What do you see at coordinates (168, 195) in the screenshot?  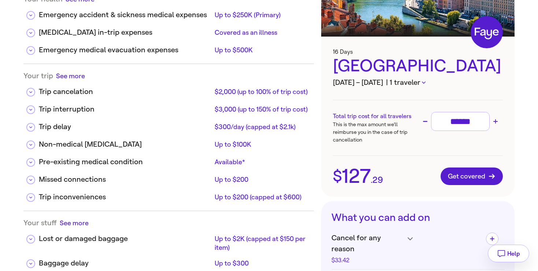 I see `div: Trip inconveniencesUp to $200 (capped at $600)` at bounding box center [168, 195].